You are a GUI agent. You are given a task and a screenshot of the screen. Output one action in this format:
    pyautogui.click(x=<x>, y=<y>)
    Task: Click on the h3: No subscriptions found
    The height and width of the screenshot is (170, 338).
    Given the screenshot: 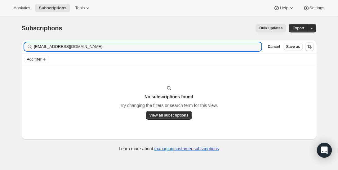 What is the action you would take?
    pyautogui.click(x=169, y=97)
    